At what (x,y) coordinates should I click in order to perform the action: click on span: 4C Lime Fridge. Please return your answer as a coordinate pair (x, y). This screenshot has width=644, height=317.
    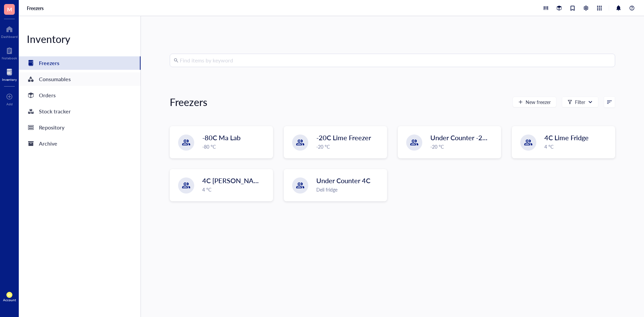
    Looking at the image, I should click on (566, 138).